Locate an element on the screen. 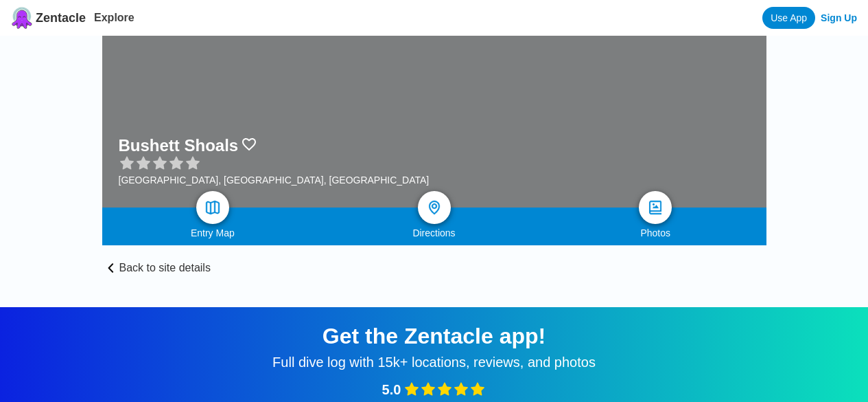 The image size is (868, 402). img: photos is located at coordinates (655, 208).